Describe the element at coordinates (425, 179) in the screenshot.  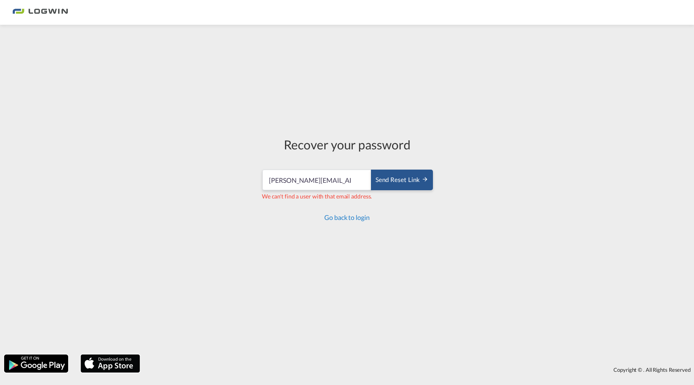
I see `md-icon: icon-arrow-right` at that location.